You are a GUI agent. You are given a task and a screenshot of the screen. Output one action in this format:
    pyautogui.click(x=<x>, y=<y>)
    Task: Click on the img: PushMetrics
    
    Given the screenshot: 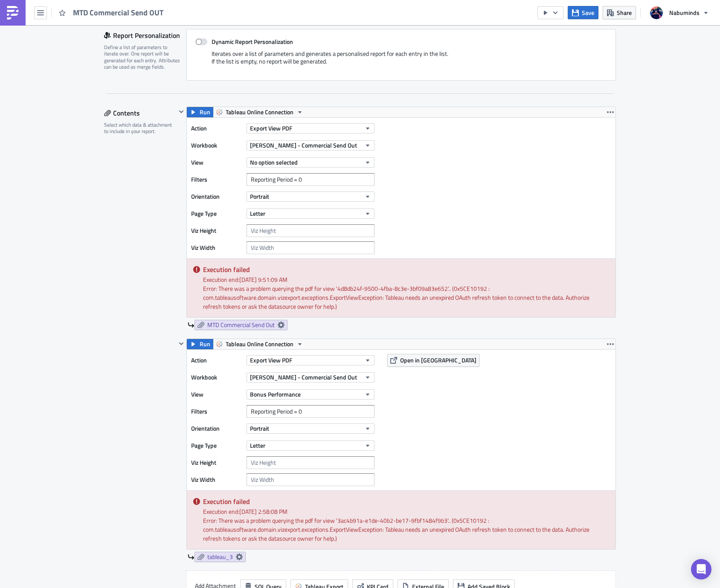 What is the action you would take?
    pyautogui.click(x=13, y=13)
    